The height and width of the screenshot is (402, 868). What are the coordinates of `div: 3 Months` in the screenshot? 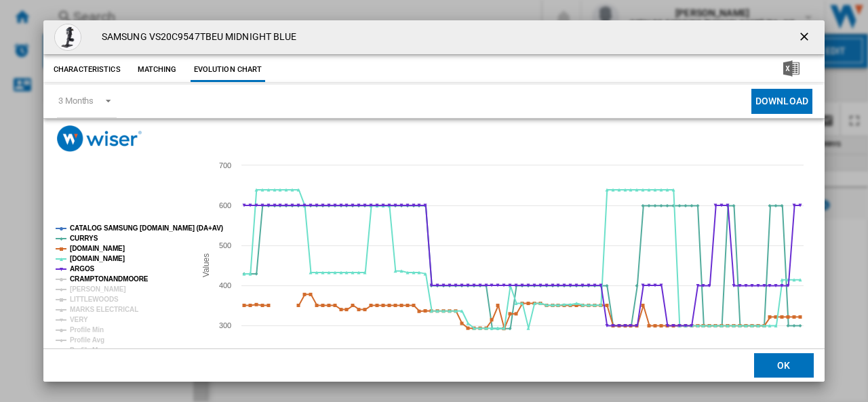 It's located at (76, 100).